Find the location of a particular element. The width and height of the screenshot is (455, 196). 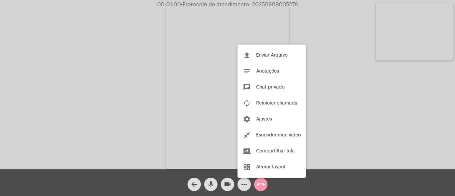

mat-icon: settings is located at coordinates (247, 119).